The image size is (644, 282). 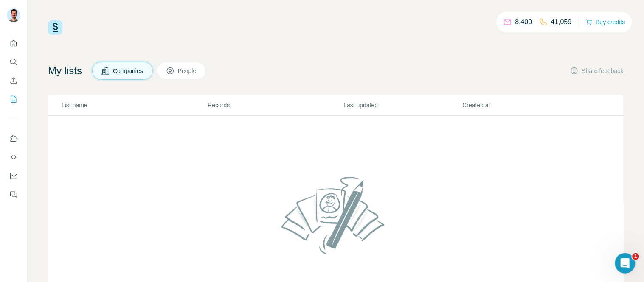 What do you see at coordinates (13, 62) in the screenshot?
I see `button: Search` at bounding box center [13, 62].